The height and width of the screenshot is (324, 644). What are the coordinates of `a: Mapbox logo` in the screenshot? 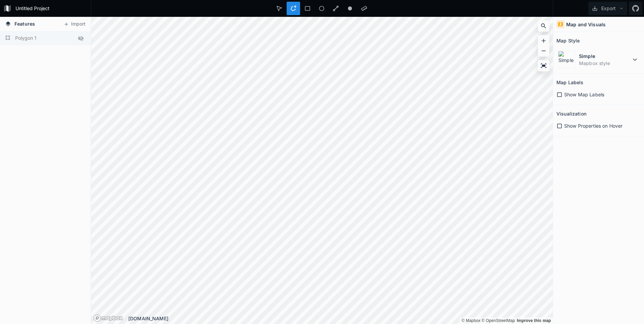 It's located at (108, 318).